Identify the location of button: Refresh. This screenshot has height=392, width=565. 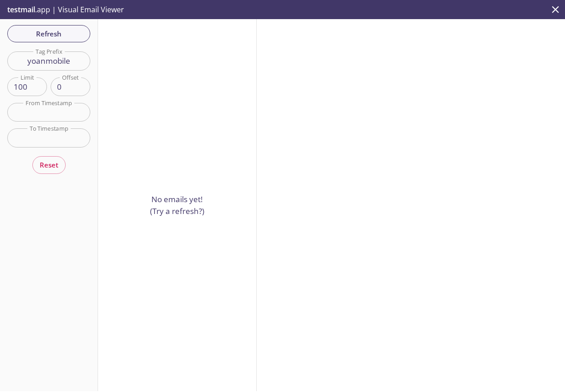
(49, 34).